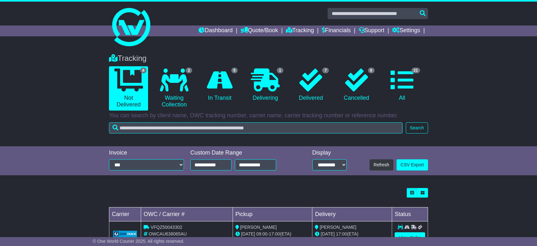 The height and width of the screenshot is (246, 537). What do you see at coordinates (125, 233) in the screenshot?
I see `img: GetCarrierServiceLogo` at bounding box center [125, 233].